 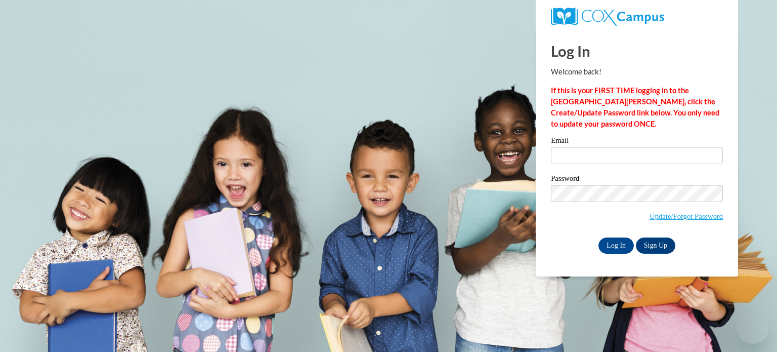 What do you see at coordinates (637, 17) in the screenshot?
I see `a: COX Campus` at bounding box center [637, 17].